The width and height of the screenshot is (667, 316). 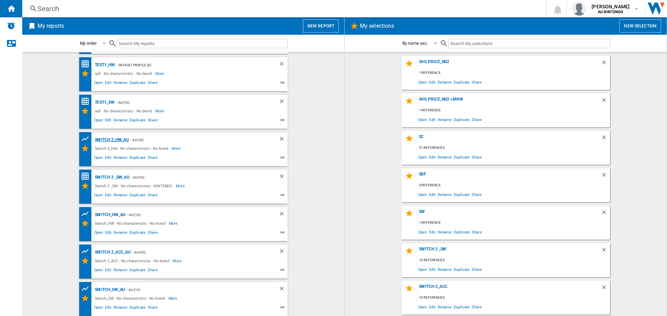 What do you see at coordinates (513, 186) in the screenshot?
I see `div: 0 reference` at bounding box center [513, 186].